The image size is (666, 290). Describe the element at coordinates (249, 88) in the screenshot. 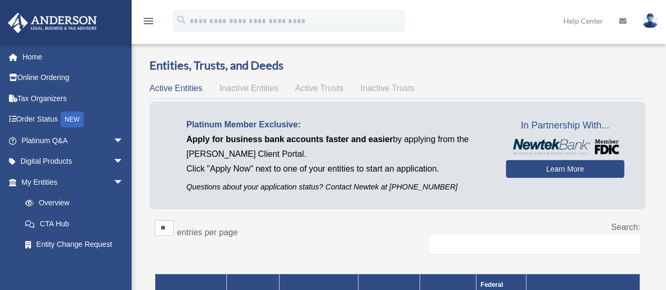

I see `span: Inactive Entities` at that location.